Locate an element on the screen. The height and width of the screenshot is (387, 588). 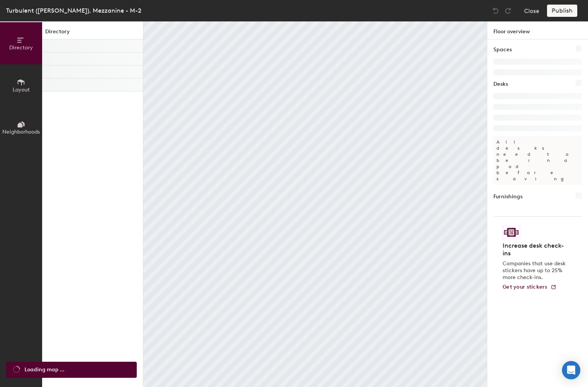
span: Layout is located at coordinates (21, 89).